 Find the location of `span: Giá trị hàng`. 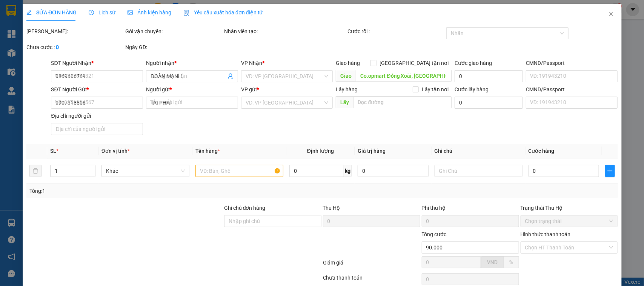

span: Giá trị hàng is located at coordinates (372, 151).